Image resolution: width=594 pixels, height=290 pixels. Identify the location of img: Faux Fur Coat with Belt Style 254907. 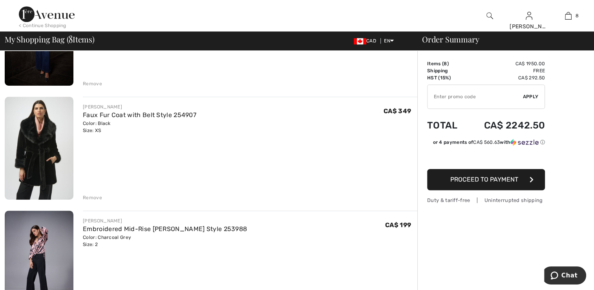
(39, 148).